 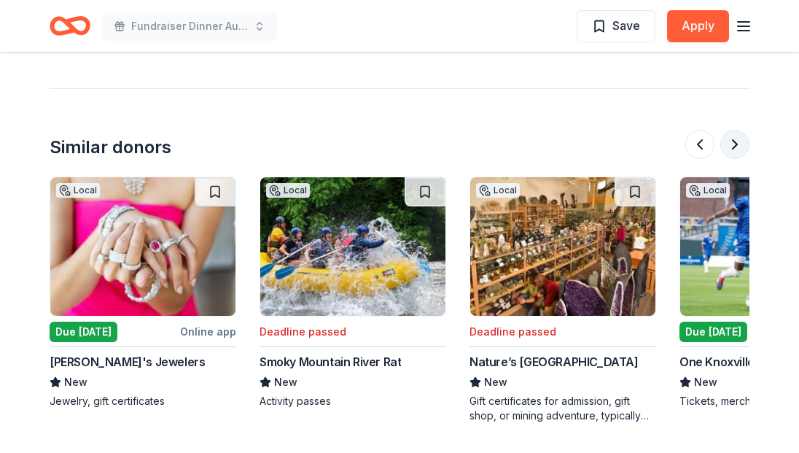 What do you see at coordinates (563, 408) in the screenshot?
I see `div: Gift certificates for admission, gift shop, or mining adventure, typically valued at $25` at bounding box center [563, 408].